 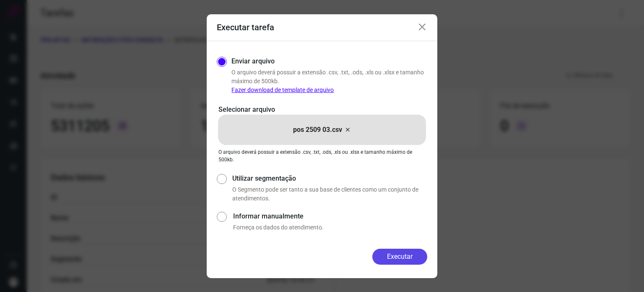 What do you see at coordinates (329, 179) in the screenshot?
I see `label: Utilizar segmentação` at bounding box center [329, 179].